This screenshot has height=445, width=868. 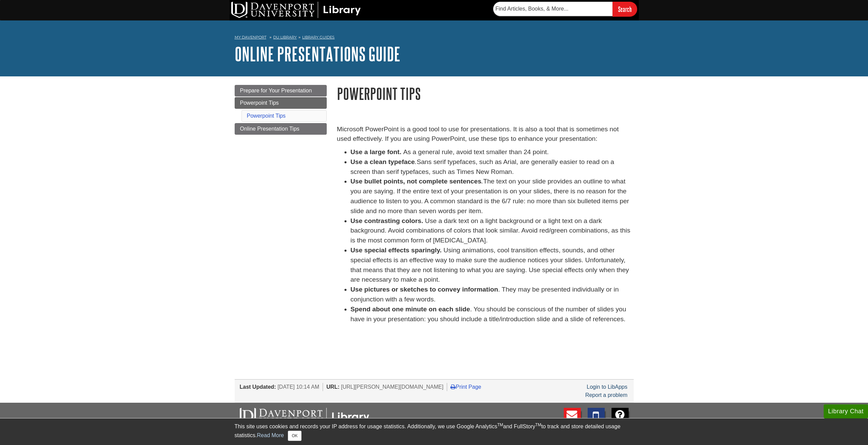 What do you see at coordinates (251, 37) in the screenshot?
I see `a: My Davenport` at bounding box center [251, 37].